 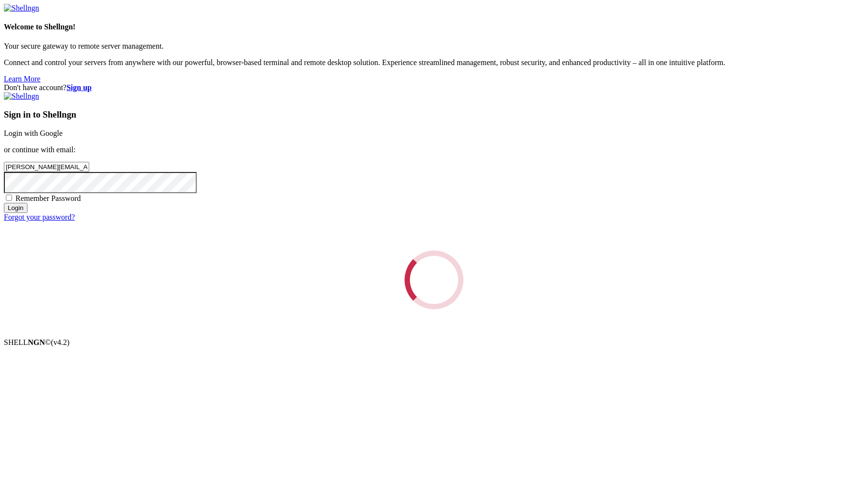 I want to click on a: Sign up, so click(x=79, y=88).